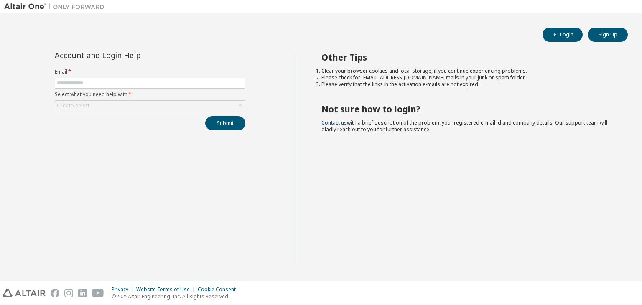 This screenshot has height=305, width=642. Describe the element at coordinates (82, 293) in the screenshot. I see `img: linkedin.svg` at that location.